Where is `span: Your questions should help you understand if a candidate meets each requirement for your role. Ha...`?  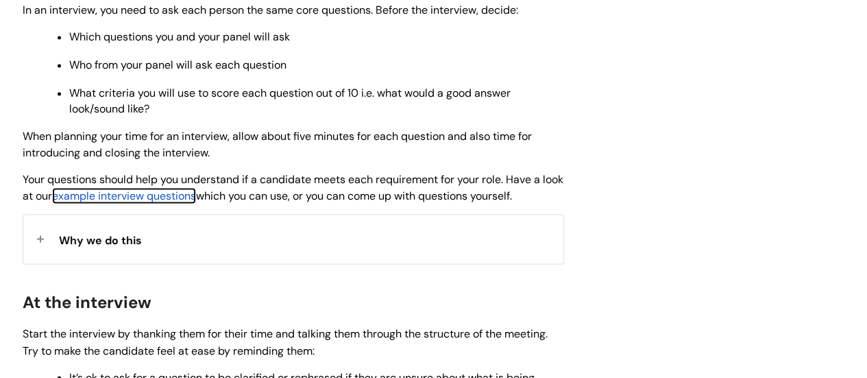
span: Your questions should help you understand if a candidate meets each requirement for your role. Ha... is located at coordinates (293, 188).